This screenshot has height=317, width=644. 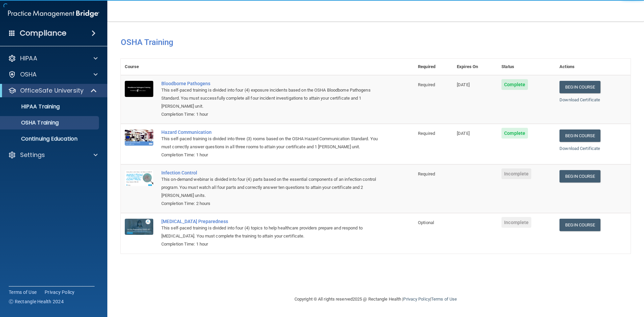 What do you see at coordinates (271, 173) in the screenshot?
I see `div: Infection Control` at bounding box center [271, 173].